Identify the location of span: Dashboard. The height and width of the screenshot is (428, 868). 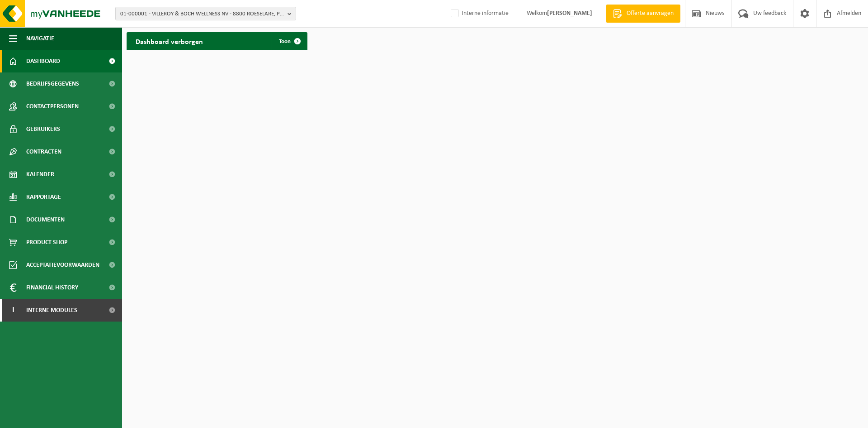
(43, 61).